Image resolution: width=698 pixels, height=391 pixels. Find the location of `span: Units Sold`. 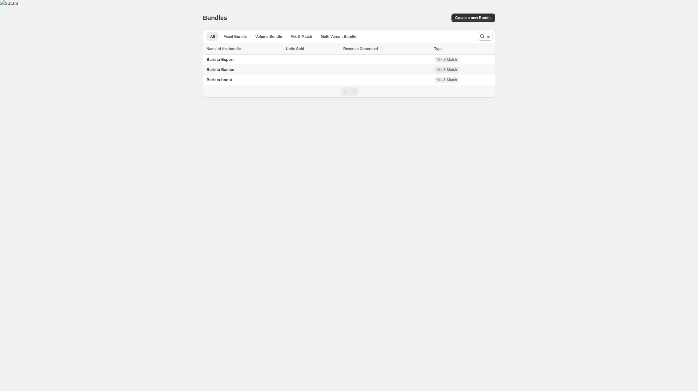

span: Units Sold is located at coordinates (295, 49).